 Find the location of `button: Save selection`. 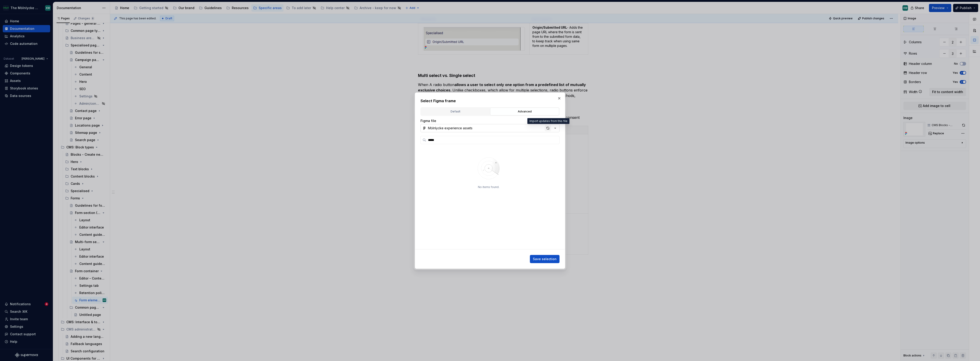

button: Save selection is located at coordinates (544, 259).